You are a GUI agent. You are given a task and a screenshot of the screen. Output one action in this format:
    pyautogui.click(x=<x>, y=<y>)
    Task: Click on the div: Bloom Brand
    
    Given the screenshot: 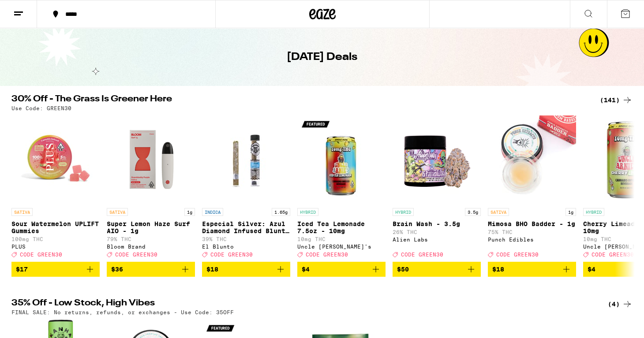 What is the action you would take?
    pyautogui.click(x=151, y=246)
    